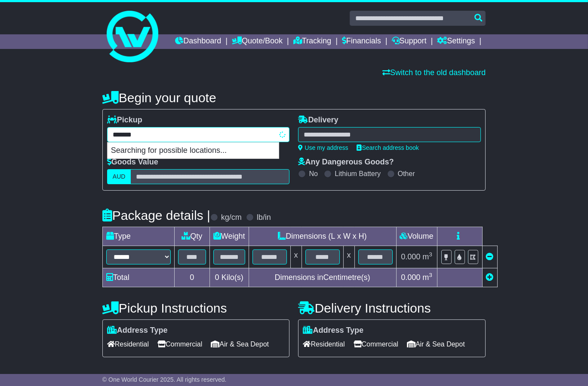 This screenshot has height=386, width=588. I want to click on a: Search address book, so click(388, 148).